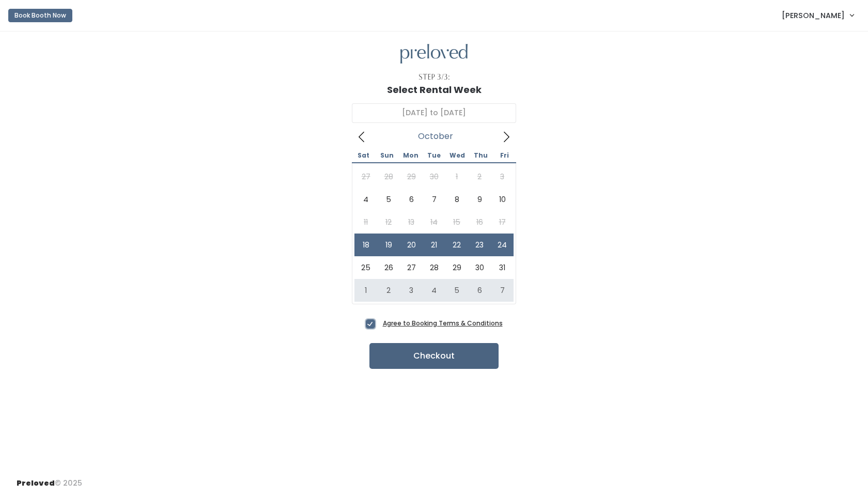 The height and width of the screenshot is (497, 868). Describe the element at coordinates (434, 90) in the screenshot. I see `h1: Select Rental Week` at that location.